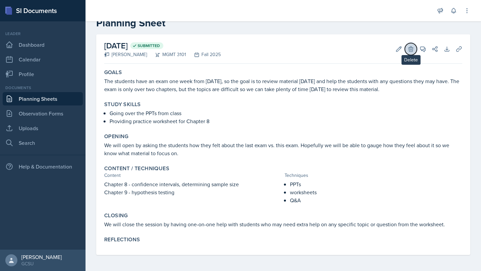 This screenshot has width=481, height=271. I want to click on span: Submitted, so click(149, 46).